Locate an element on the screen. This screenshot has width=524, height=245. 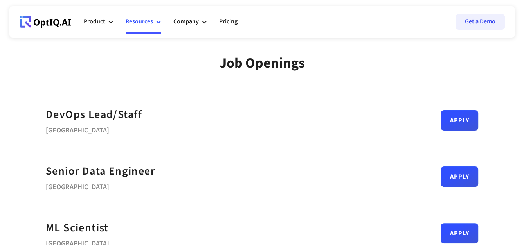
a: Senior Data Engineer is located at coordinates (100, 171).